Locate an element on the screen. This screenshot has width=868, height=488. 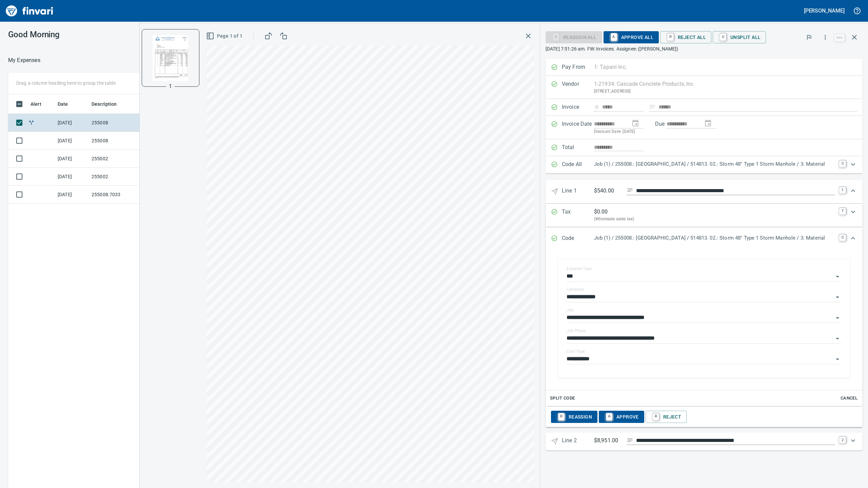
p: Code All is located at coordinates (578, 165).